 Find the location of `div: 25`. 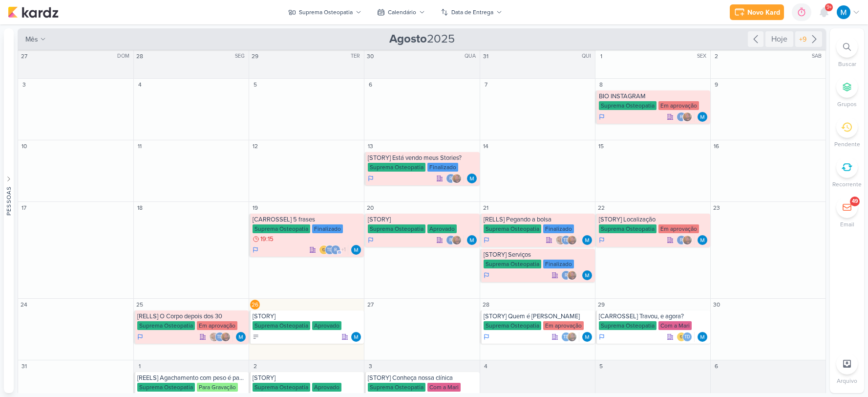

div: 25 is located at coordinates (139, 305).